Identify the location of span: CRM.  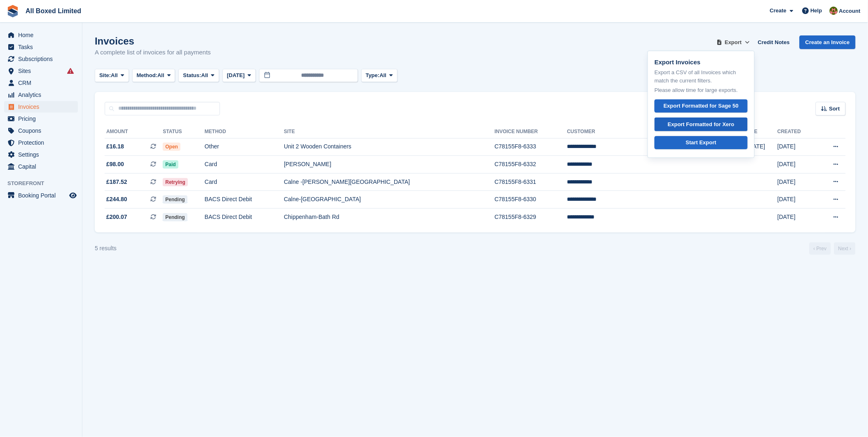
(43, 83).